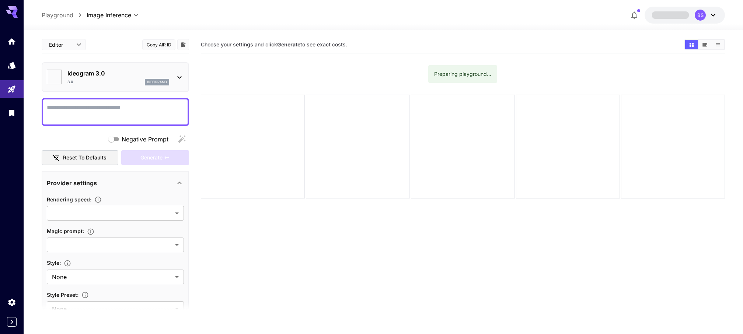 The height and width of the screenshot is (334, 743). I want to click on p: 3.0, so click(70, 82).